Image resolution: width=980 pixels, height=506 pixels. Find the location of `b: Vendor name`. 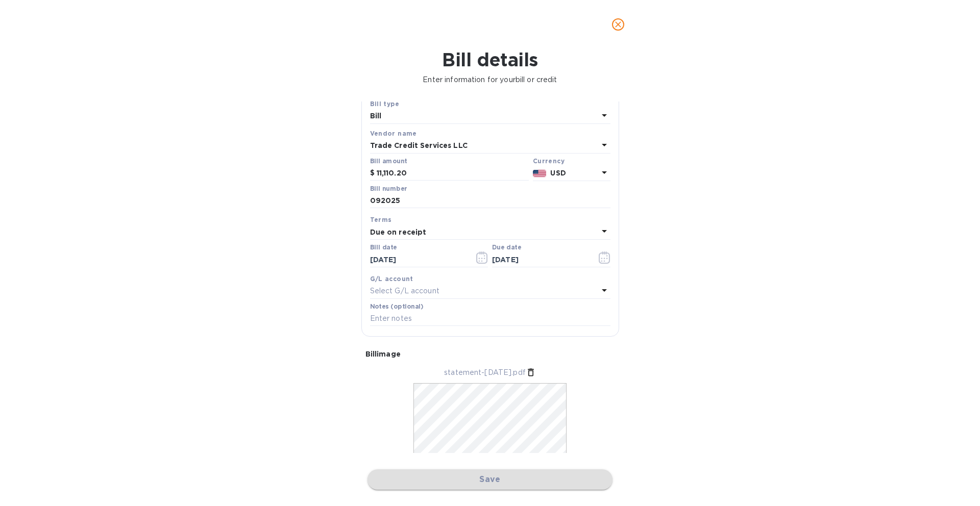

b: Vendor name is located at coordinates (394, 133).